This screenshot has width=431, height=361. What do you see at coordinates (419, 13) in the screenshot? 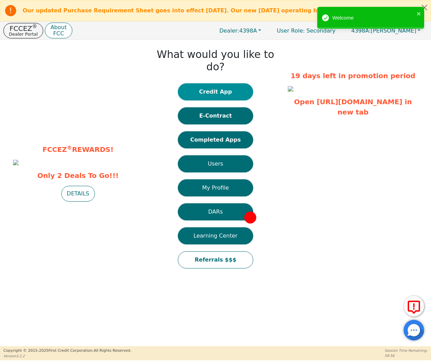
I see `button: close` at bounding box center [419, 13].